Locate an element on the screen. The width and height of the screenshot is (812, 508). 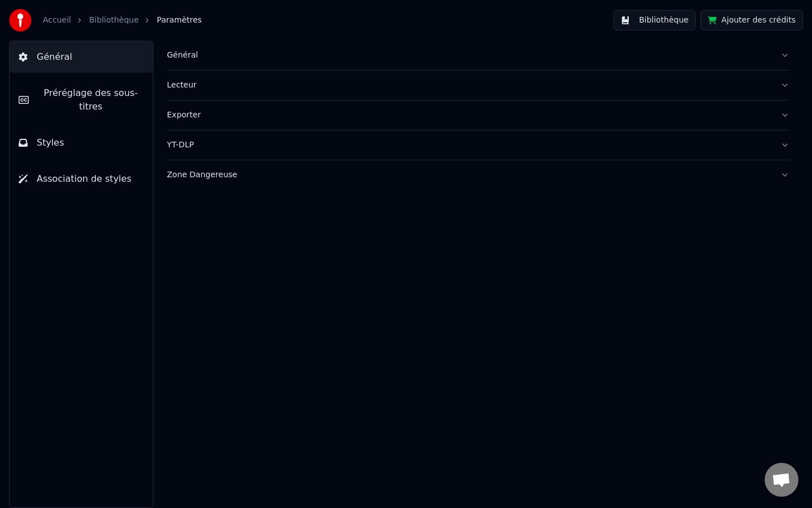
button: Styles is located at coordinates (81, 143).